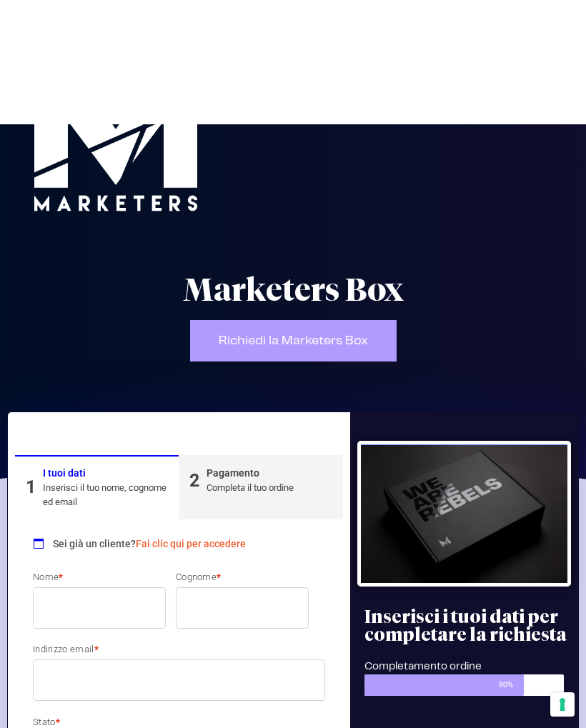  What do you see at coordinates (105, 495) in the screenshot?
I see `div: Inserisci il tuo nome, cognome ed email` at bounding box center [105, 495].